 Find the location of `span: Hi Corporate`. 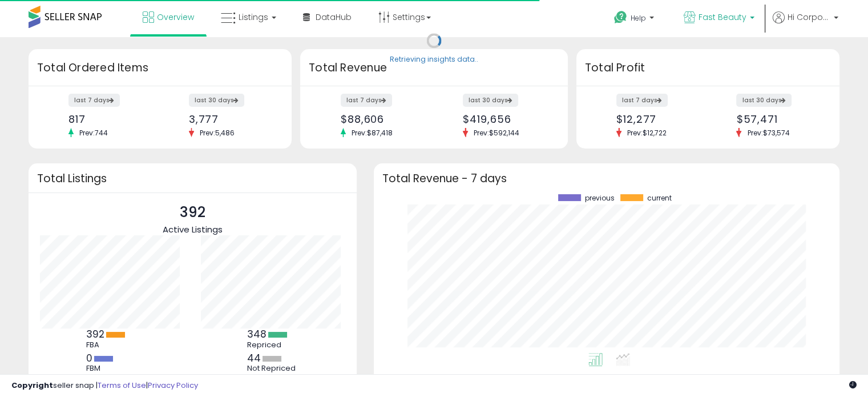

span: Hi Corporate is located at coordinates (809, 17).